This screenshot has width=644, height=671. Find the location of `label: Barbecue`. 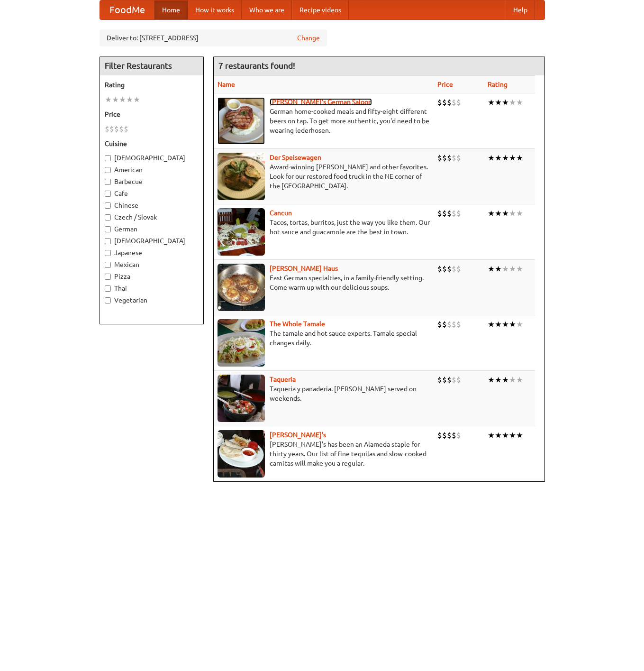

label: Barbecue is located at coordinates (151, 182).